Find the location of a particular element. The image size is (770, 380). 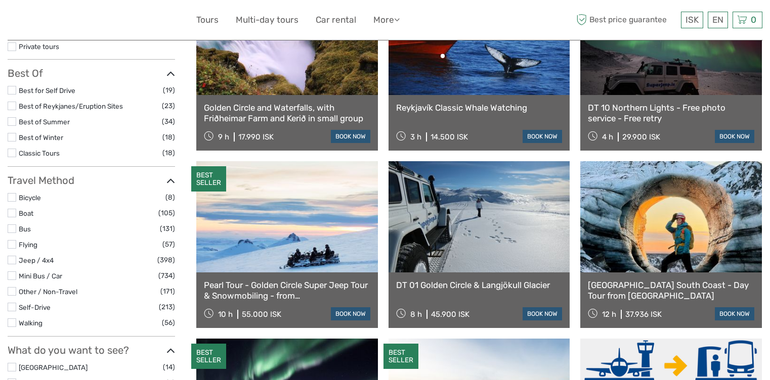

a: Best of Reykjanes/Eruption Sites is located at coordinates (71, 106).